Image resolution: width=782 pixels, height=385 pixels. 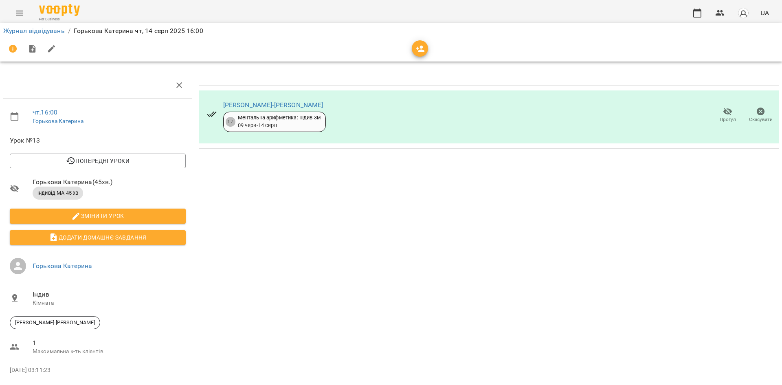 I want to click on p: Кімната, so click(x=109, y=303).